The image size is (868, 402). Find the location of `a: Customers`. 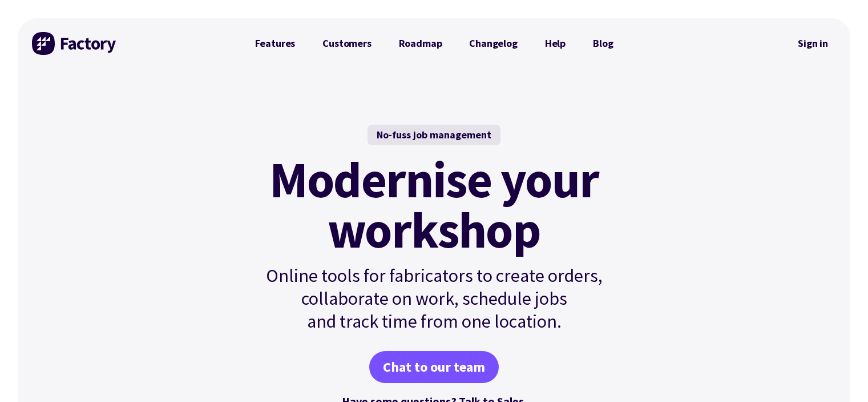

a: Customers is located at coordinates (347, 43).